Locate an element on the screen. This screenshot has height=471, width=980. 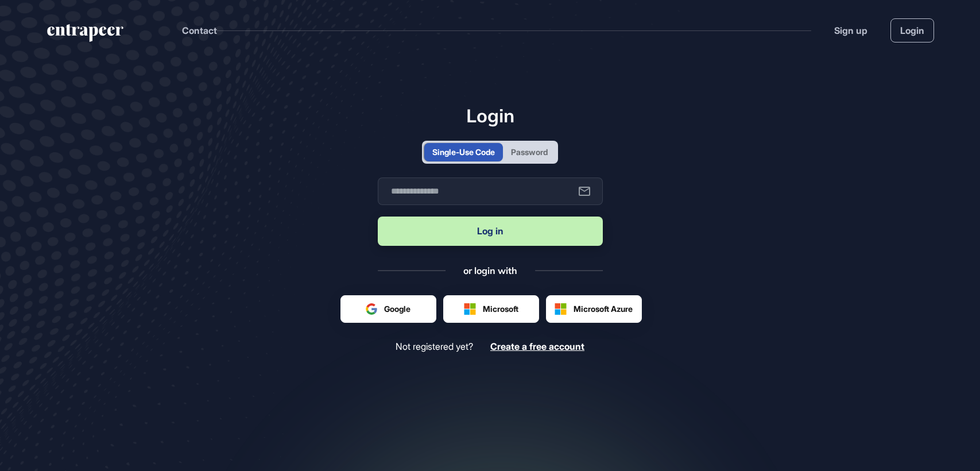
a: entrapeer-logo is located at coordinates (85, 35).